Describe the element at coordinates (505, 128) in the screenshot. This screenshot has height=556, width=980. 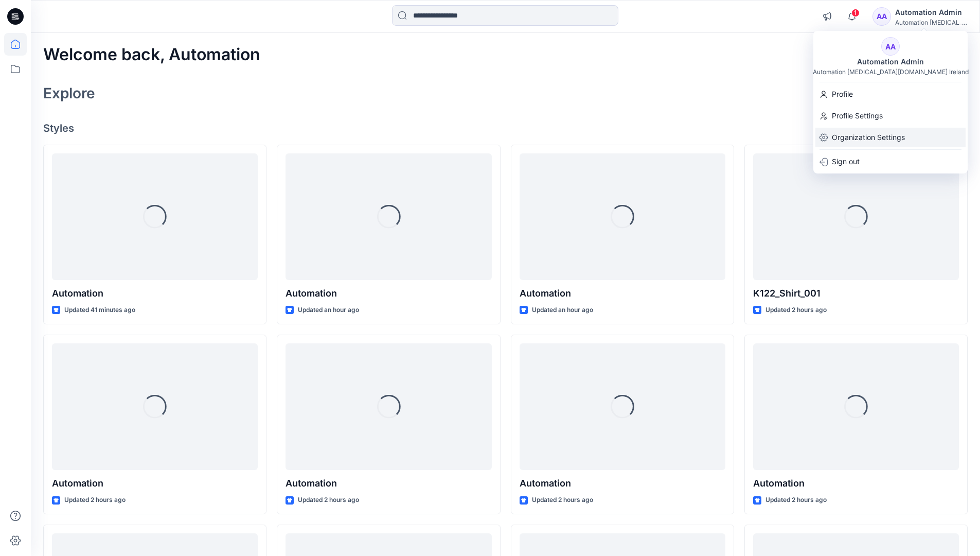
I see `h4: Styles` at that location.